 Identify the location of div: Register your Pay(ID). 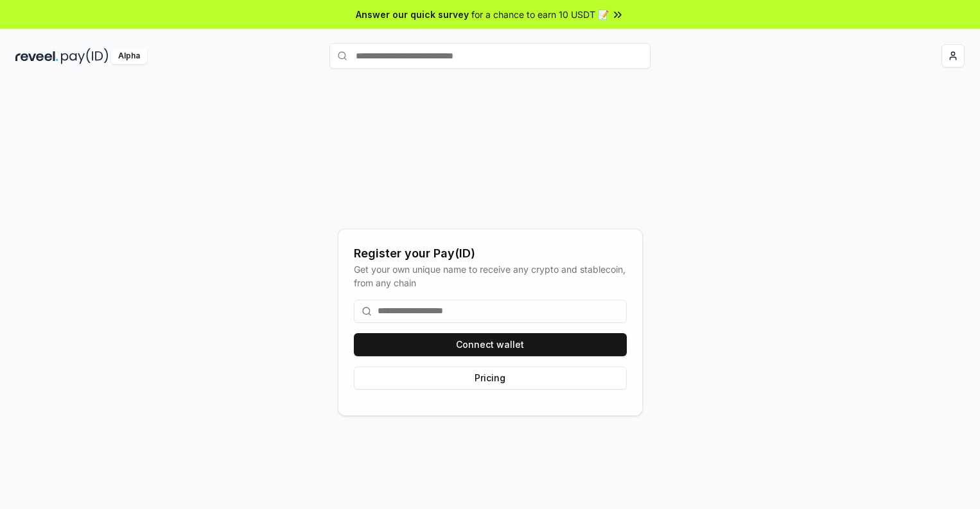
(490, 254).